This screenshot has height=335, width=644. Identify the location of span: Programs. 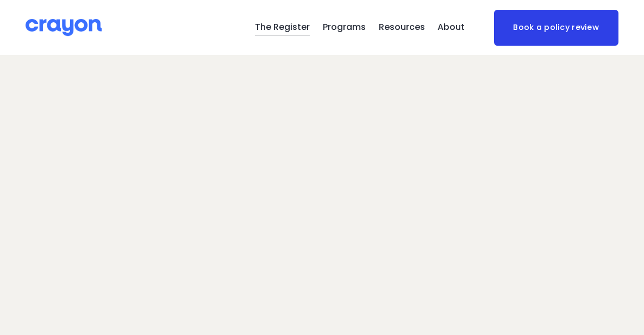
(344, 27).